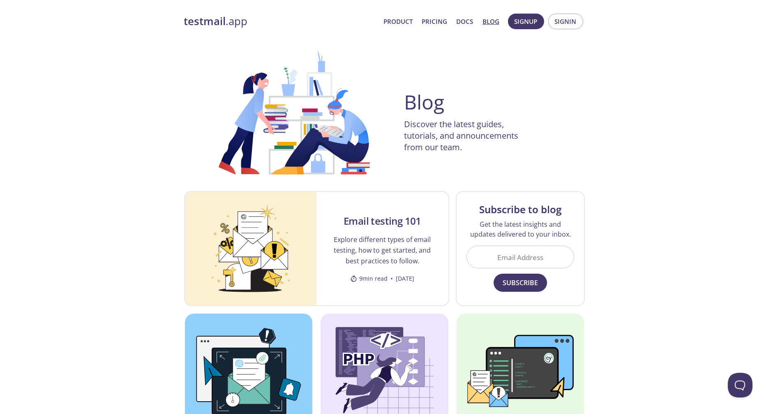 Image resolution: width=769 pixels, height=414 pixels. What do you see at coordinates (521, 282) in the screenshot?
I see `span: Subscribe` at bounding box center [521, 282].